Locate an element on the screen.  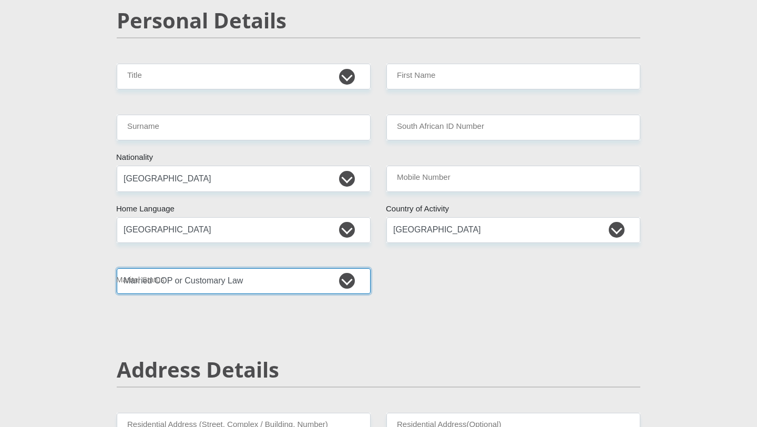
h2: Address Details is located at coordinates (379, 370).